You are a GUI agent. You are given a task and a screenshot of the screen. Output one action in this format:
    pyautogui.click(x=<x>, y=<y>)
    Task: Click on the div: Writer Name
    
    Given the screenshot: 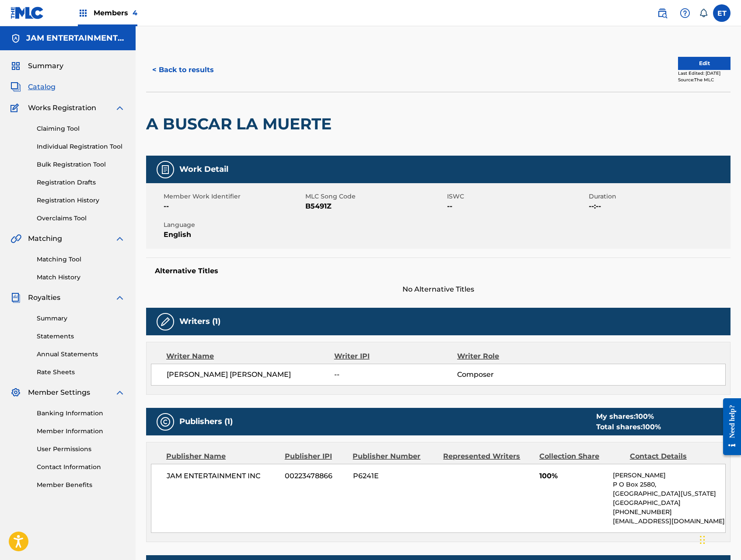 What is the action you would take?
    pyautogui.click(x=250, y=356)
    